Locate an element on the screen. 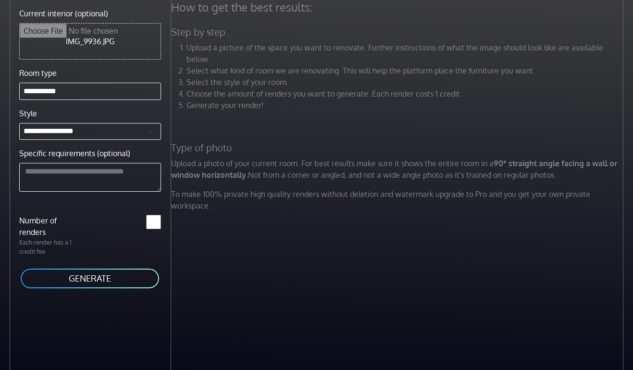  label: Current interior (optional) is located at coordinates (63, 13).